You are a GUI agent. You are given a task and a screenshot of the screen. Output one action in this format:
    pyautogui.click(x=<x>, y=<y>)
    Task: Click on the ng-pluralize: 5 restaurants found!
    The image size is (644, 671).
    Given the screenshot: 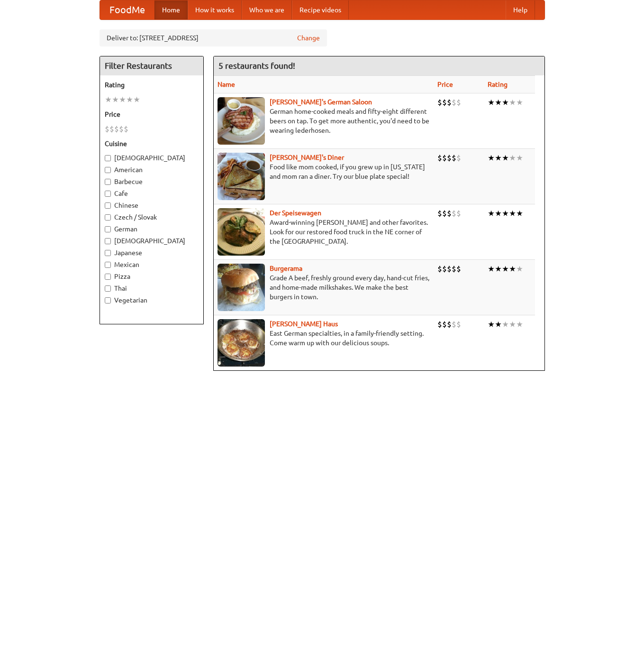 What is the action you would take?
    pyautogui.click(x=257, y=65)
    